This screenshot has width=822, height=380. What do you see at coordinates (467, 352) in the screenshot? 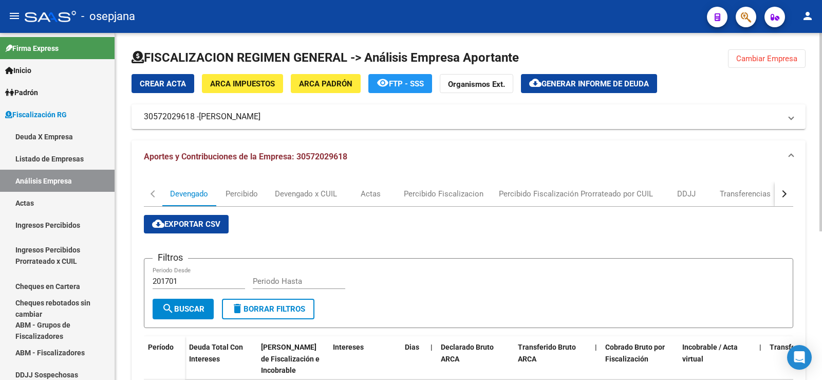
I see `span: Declarado Bruto ARCA` at bounding box center [467, 352].